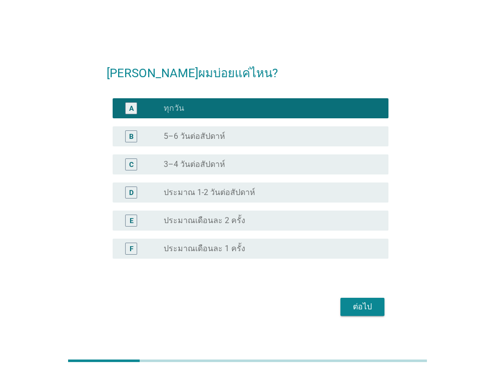 The height and width of the screenshot is (373, 495). Describe the element at coordinates (174, 108) in the screenshot. I see `label: ทุกวัน` at that location.